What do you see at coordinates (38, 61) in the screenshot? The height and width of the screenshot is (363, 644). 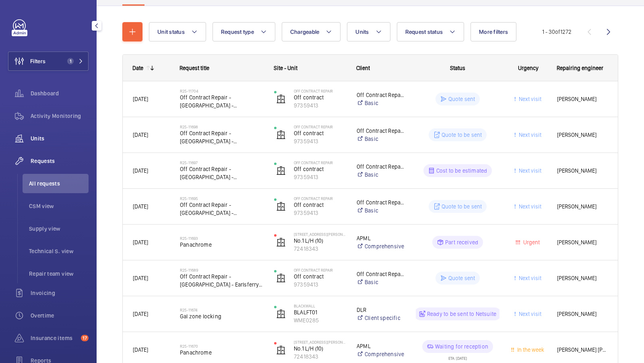 I see `span: Filters` at bounding box center [38, 61].